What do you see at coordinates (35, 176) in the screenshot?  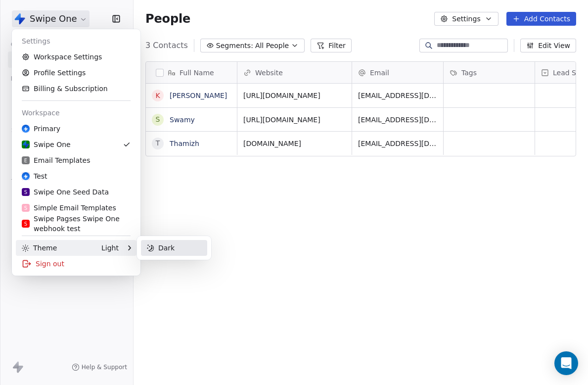 I see `div: Test` at bounding box center [35, 176].